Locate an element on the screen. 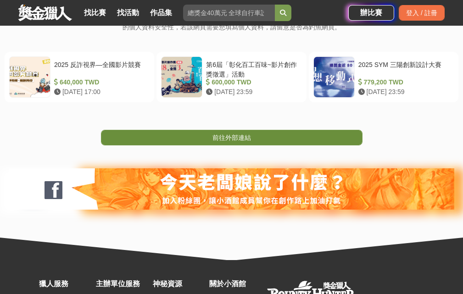 The width and height of the screenshot is (463, 294). div: 神秘資源 is located at coordinates (179, 284).